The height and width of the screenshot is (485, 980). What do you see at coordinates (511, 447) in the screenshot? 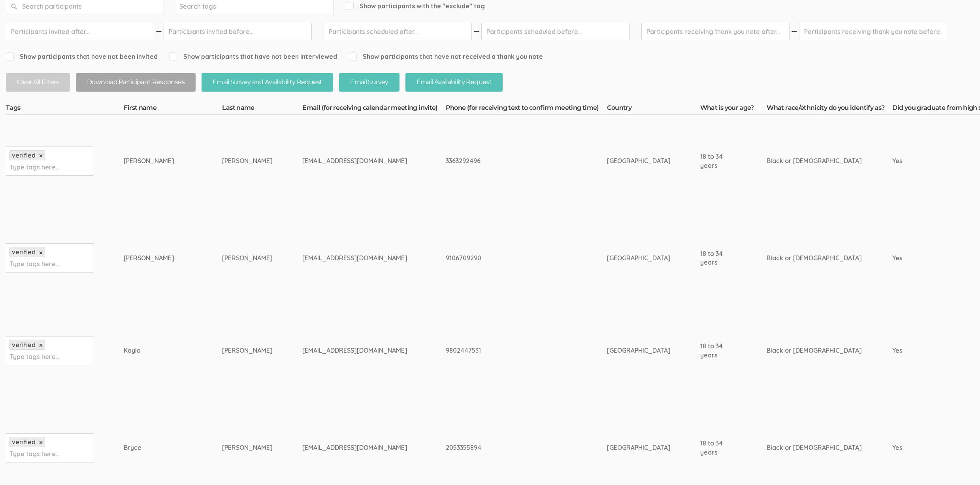
I see `div: 2053355894` at bounding box center [511, 447].